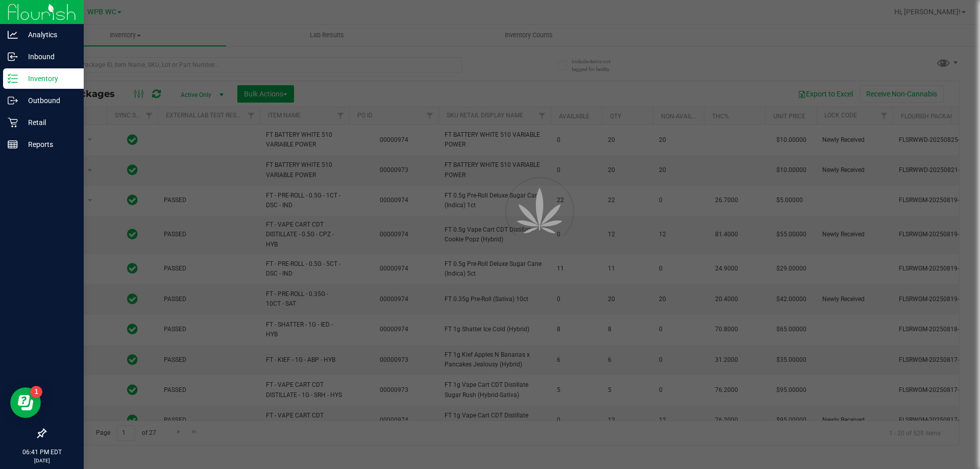  What do you see at coordinates (13, 35) in the screenshot?
I see `inline-svg: Analytics` at bounding box center [13, 35].